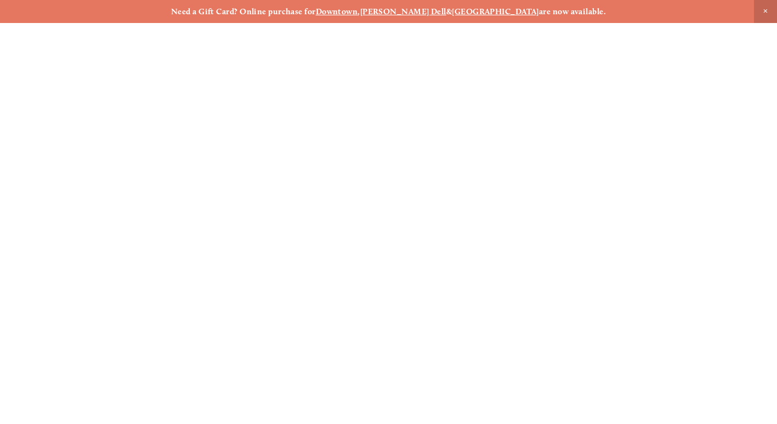  Describe the element at coordinates (243, 12) in the screenshot. I see `strong: Need a Gift Card? Online purchase for` at that location.